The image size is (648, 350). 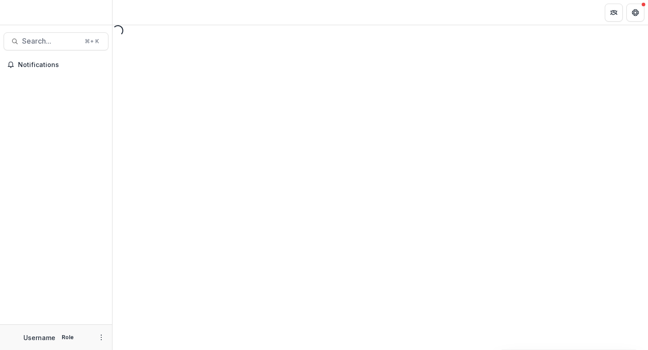 What do you see at coordinates (101, 337) in the screenshot?
I see `button: More` at bounding box center [101, 337].